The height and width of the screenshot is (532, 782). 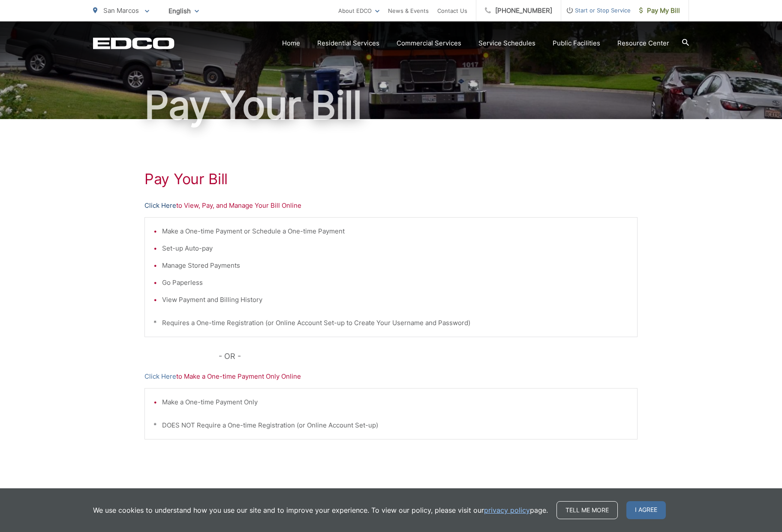 What do you see at coordinates (391, 376) in the screenshot?
I see `p: to Make a One-time Payment Only Online` at bounding box center [391, 376].